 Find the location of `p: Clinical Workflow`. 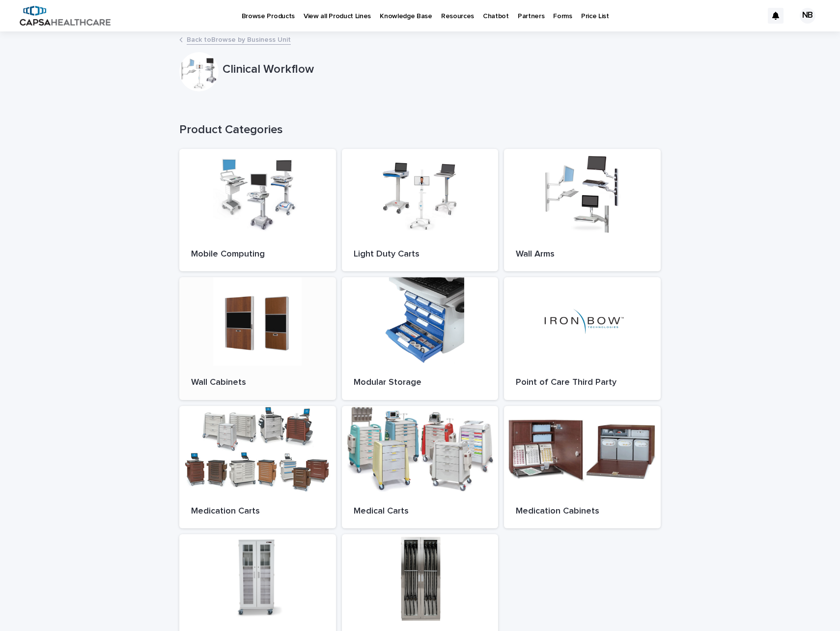

p: Clinical Workflow is located at coordinates (440, 69).